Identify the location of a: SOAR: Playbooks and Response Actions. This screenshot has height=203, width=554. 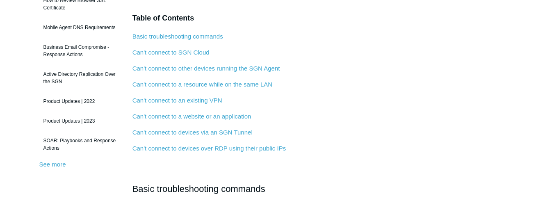
(80, 144).